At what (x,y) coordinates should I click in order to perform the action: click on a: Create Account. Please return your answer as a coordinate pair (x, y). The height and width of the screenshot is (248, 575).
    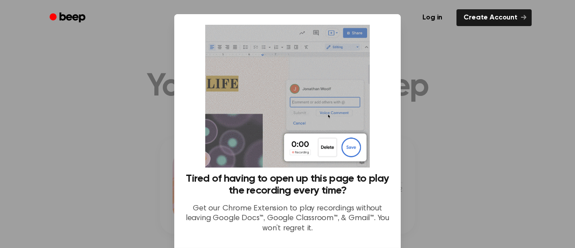
    Looking at the image, I should click on (494, 18).